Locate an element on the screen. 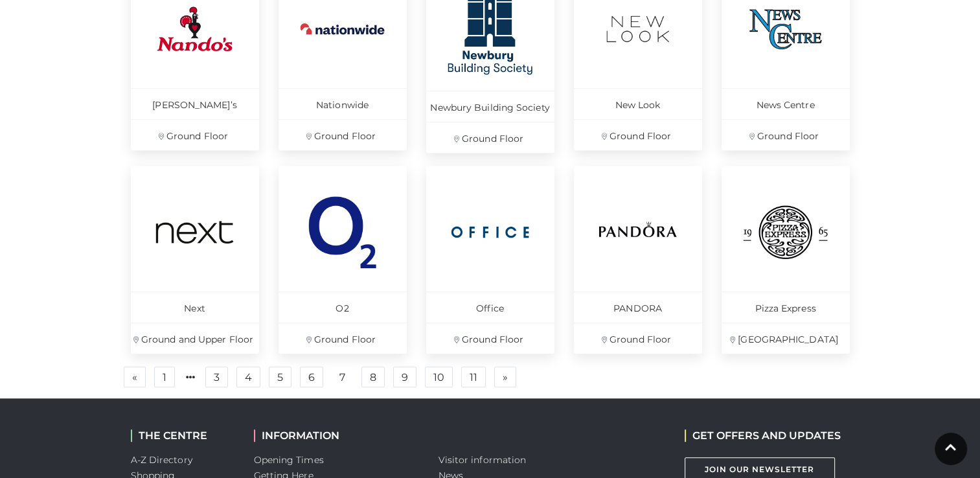 Image resolution: width=980 pixels, height=478 pixels. p: PANDORA is located at coordinates (638, 307).